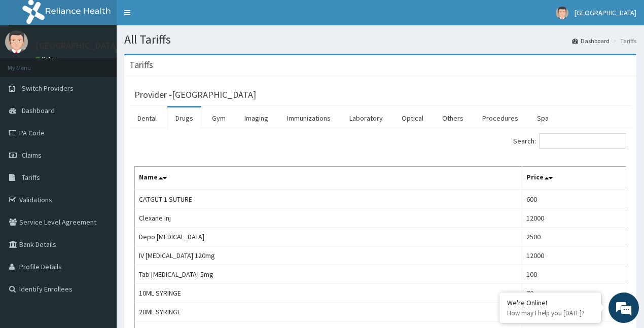 This screenshot has width=644, height=328. What do you see at coordinates (583, 141) in the screenshot?
I see `input: Search:` at bounding box center [583, 141].